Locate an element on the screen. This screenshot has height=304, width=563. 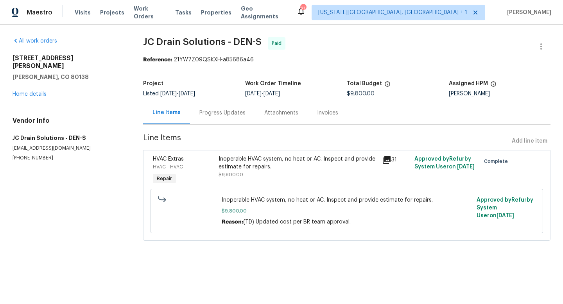
h5: Project is located at coordinates (153, 84).